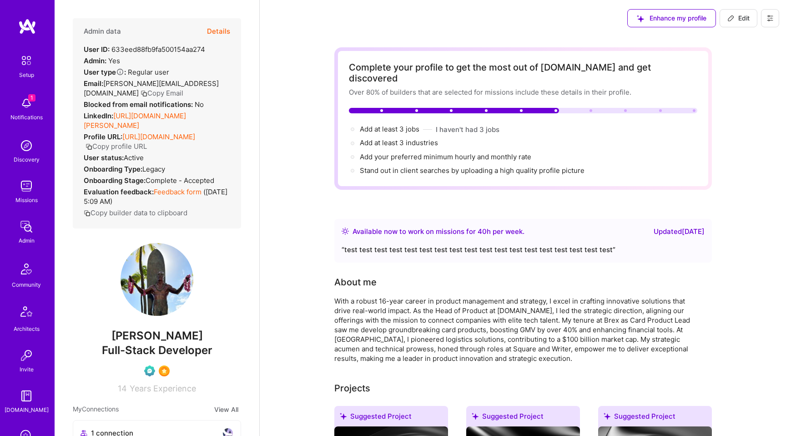 This screenshot has height=436, width=786. I want to click on div: Yes, so click(102, 61).